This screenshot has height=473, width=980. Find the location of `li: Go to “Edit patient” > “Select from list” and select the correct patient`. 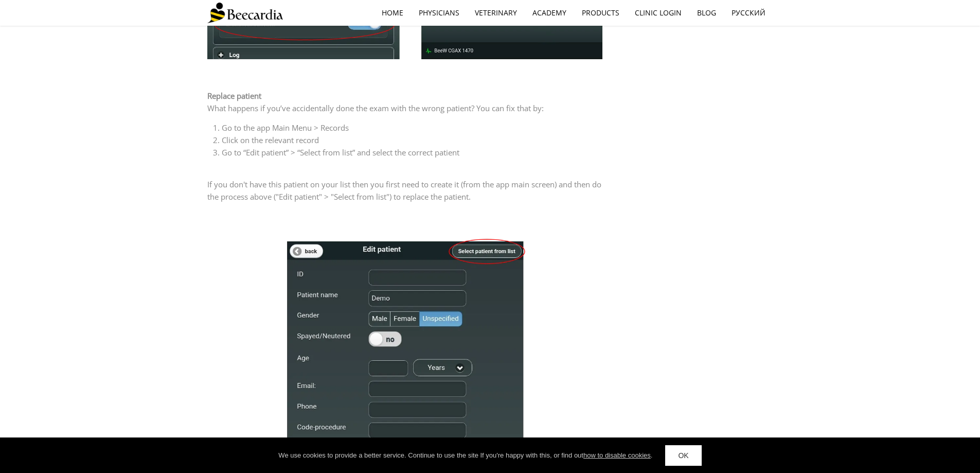

li: Go to “Edit patient” > “Select from list” and select the correct patient is located at coordinates (413, 152).